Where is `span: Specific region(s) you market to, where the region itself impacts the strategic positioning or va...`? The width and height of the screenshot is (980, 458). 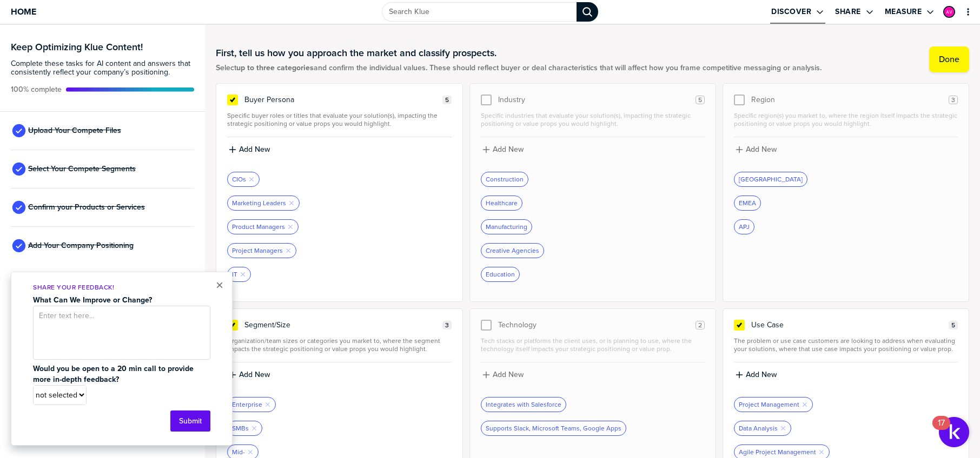
span: Specific region(s) you market to, where the region itself impacts the strategic positioning or va... is located at coordinates (845, 120).